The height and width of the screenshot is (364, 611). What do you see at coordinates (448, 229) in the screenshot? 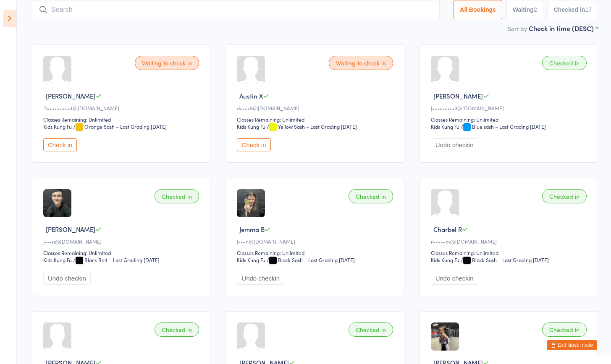
I see `span: Charbel R` at bounding box center [448, 229].